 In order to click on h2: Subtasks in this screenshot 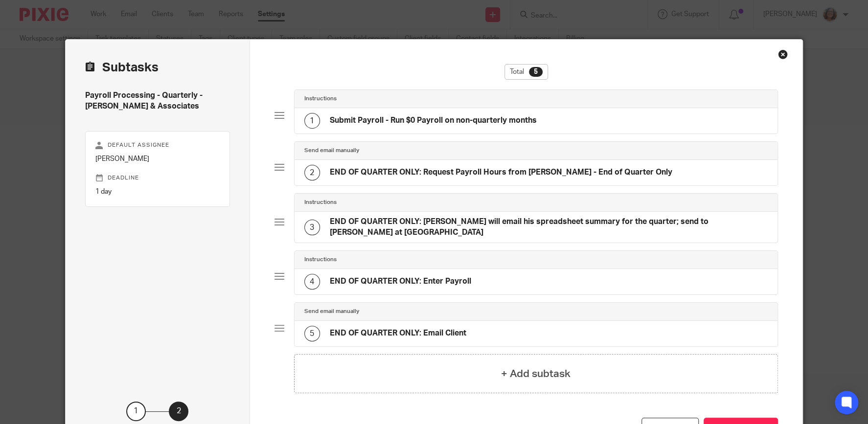, I will do `click(122, 68)`.